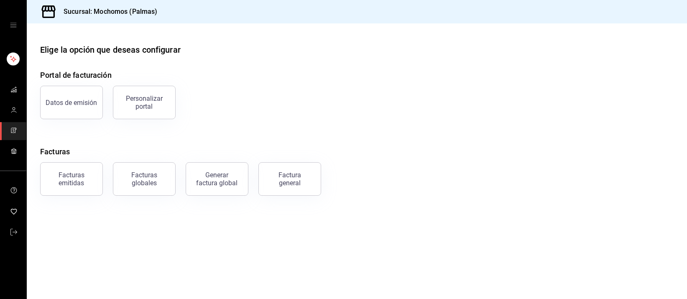 This screenshot has width=687, height=299. What do you see at coordinates (290, 179) in the screenshot?
I see `button: Factura general` at bounding box center [290, 179].